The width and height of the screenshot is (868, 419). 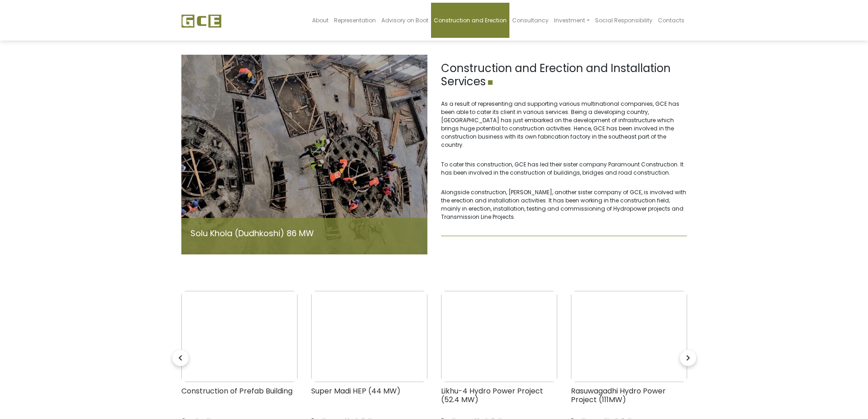 What do you see at coordinates (369, 400) in the screenshot?
I see `h4: Super Madi HEP (44 MW)` at bounding box center [369, 400].